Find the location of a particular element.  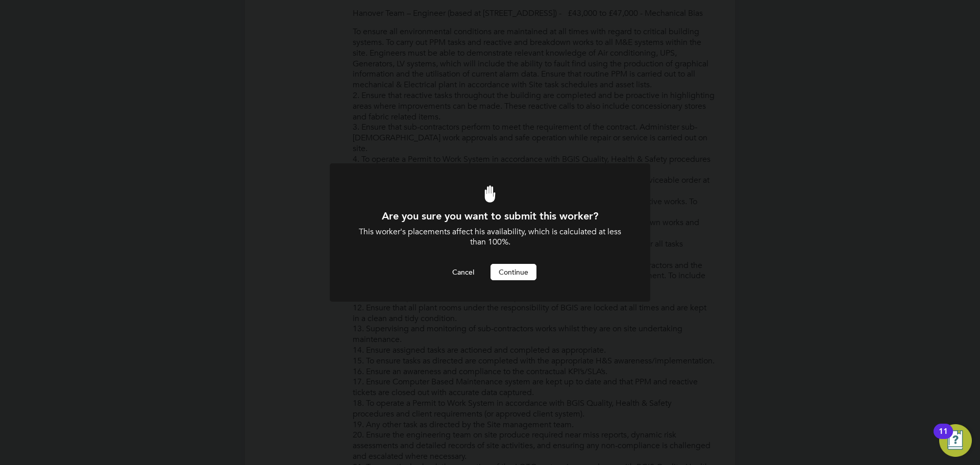

button: Cancel is located at coordinates (463, 272).